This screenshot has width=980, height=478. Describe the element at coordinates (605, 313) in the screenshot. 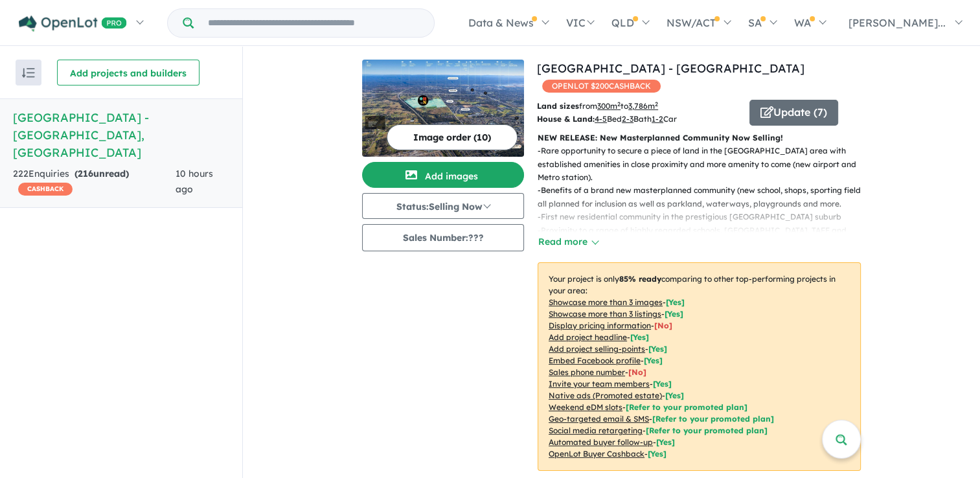

I see `u: Showcase more than 3 listings` at that location.